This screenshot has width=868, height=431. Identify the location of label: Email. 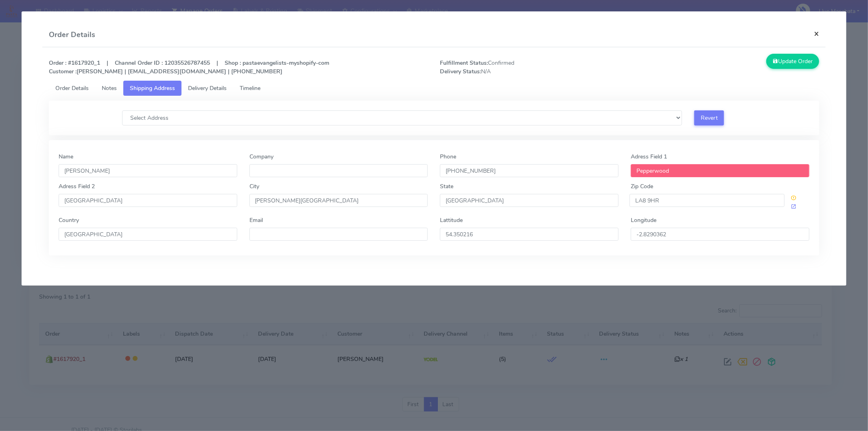
(256, 220).